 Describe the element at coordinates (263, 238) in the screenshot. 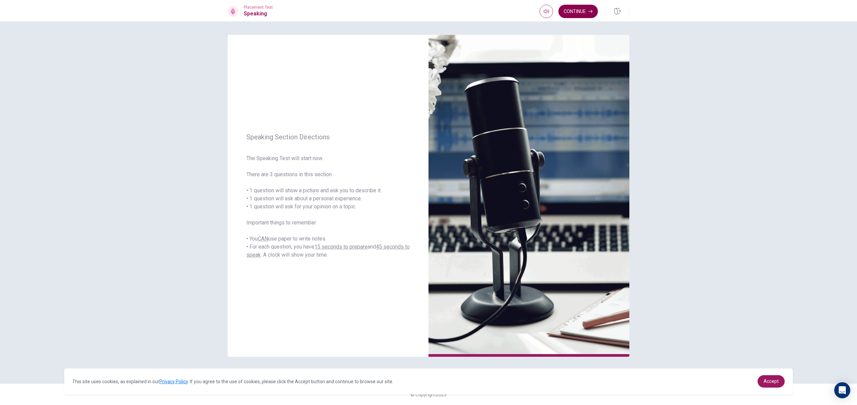

I see `u: CAN` at that location.